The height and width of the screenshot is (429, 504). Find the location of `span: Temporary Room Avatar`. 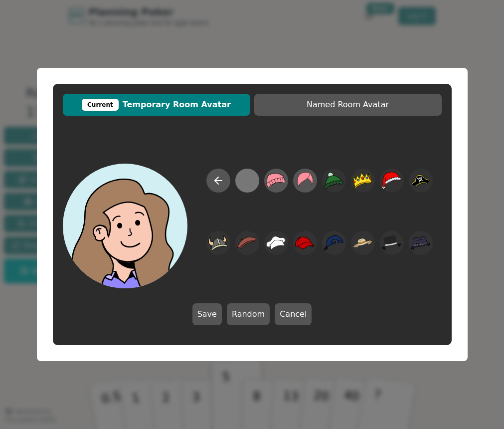

span: Temporary Room Avatar is located at coordinates (157, 105).